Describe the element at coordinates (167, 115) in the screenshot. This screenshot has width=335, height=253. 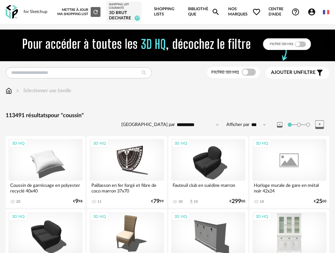
I see `div: 113491 résultats` at that location.